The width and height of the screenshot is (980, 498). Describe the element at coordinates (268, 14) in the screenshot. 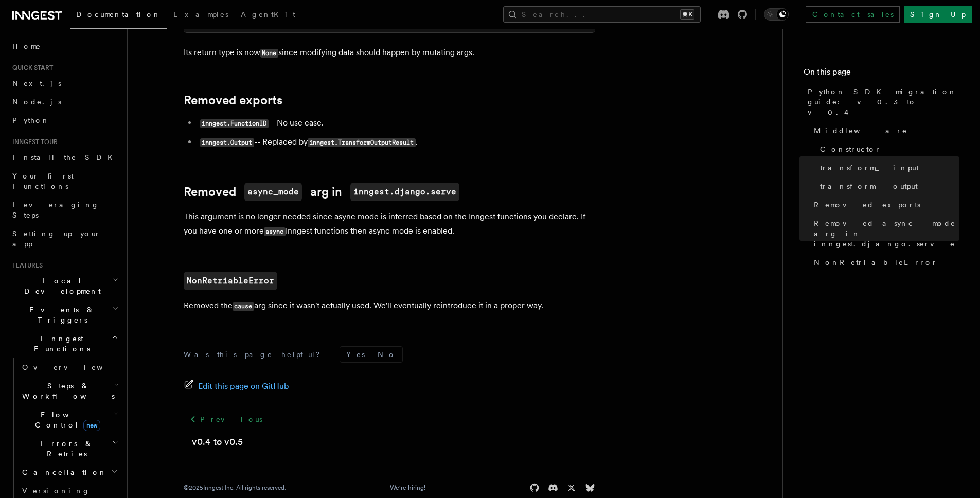

I see `span: AgentKit` at that location.